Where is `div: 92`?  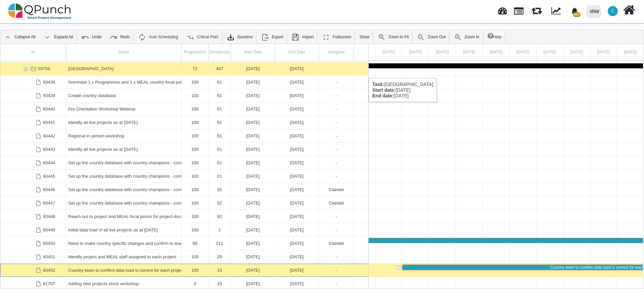 div: 92 is located at coordinates (220, 189).